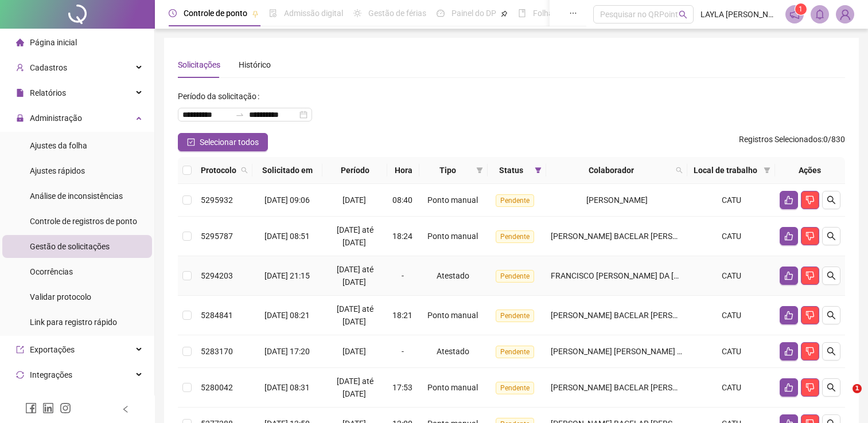 This screenshot has height=423, width=868. I want to click on span: export, so click(20, 350).